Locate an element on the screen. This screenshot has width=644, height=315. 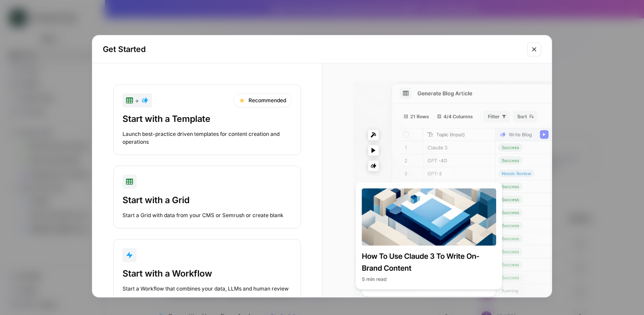
button: Start with a WorkflowStart a Workflow that combines your data, LLMs and human review is located at coordinates (207, 271).